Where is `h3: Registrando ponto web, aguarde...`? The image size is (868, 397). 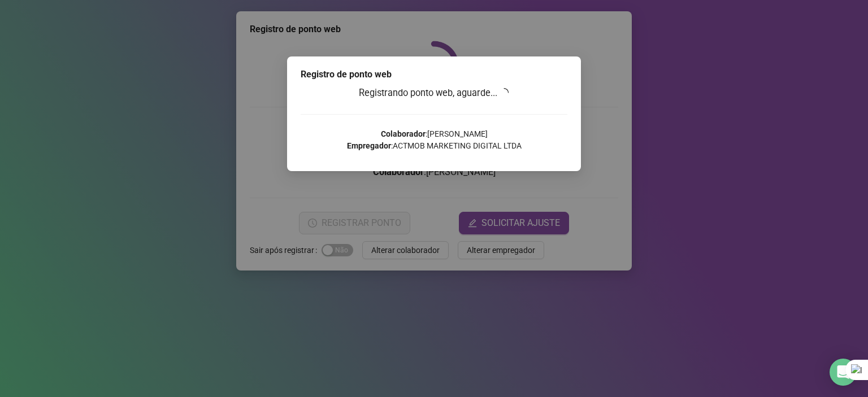
h3: Registrando ponto web, aguarde... is located at coordinates (434, 93).